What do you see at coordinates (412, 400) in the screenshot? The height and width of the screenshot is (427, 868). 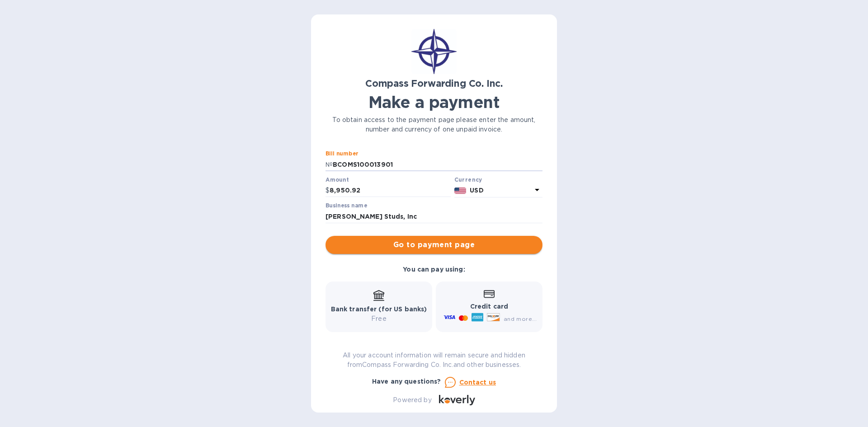 I see `p: Powered by` at bounding box center [412, 400].